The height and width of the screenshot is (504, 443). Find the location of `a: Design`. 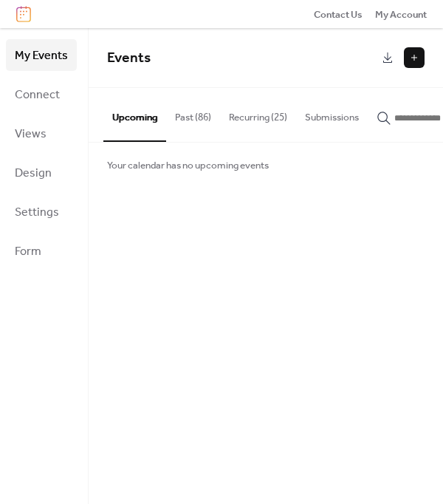

a: Design is located at coordinates (41, 172).